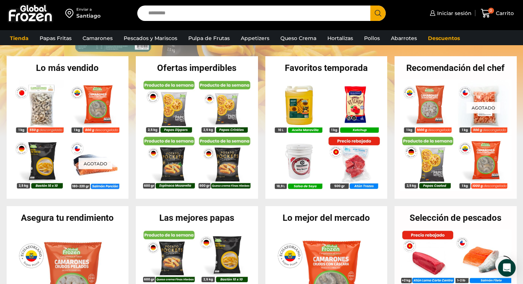 The image size is (523, 284). What do you see at coordinates (404, 38) in the screenshot?
I see `a: Abarrotes` at bounding box center [404, 38].